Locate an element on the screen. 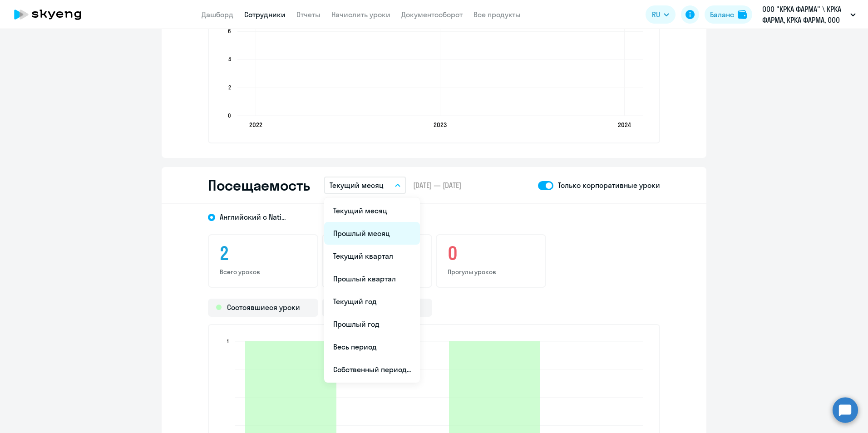  a: Документооборот is located at coordinates (431, 15).